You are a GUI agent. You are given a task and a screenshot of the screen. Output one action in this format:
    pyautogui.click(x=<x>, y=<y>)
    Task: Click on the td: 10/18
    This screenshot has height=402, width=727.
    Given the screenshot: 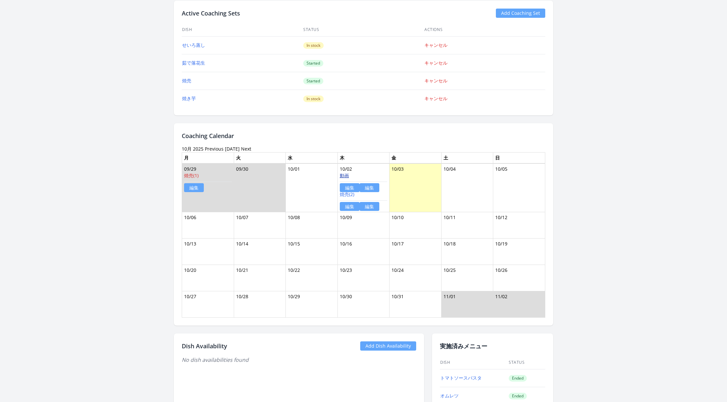 What is the action you would take?
    pyautogui.click(x=467, y=251)
    